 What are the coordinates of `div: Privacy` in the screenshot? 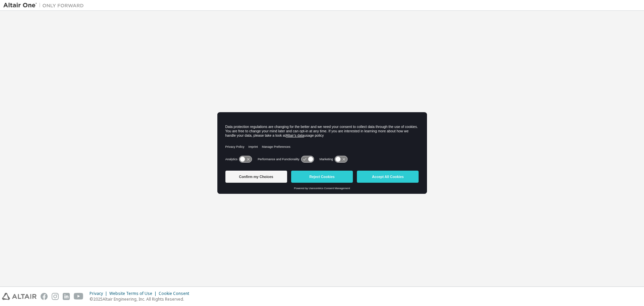 It's located at (99, 293).